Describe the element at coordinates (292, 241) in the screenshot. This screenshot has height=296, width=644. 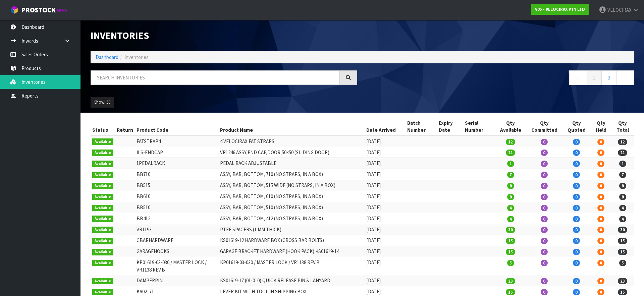
I see `td: KS01619-12 HARDWARE BOX (CROSS BAR BOLTS)` at that location.